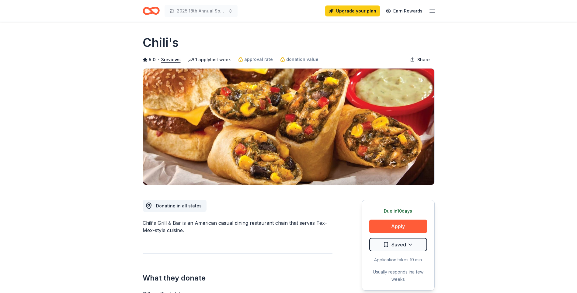  Describe the element at coordinates (151, 11) in the screenshot. I see `a: Home` at that location.